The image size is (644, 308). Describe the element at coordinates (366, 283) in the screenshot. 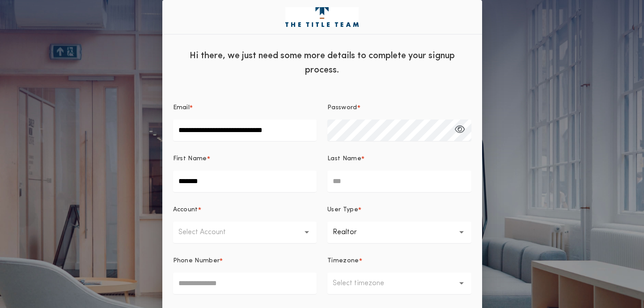

I see `p: Select timezone` at that location.